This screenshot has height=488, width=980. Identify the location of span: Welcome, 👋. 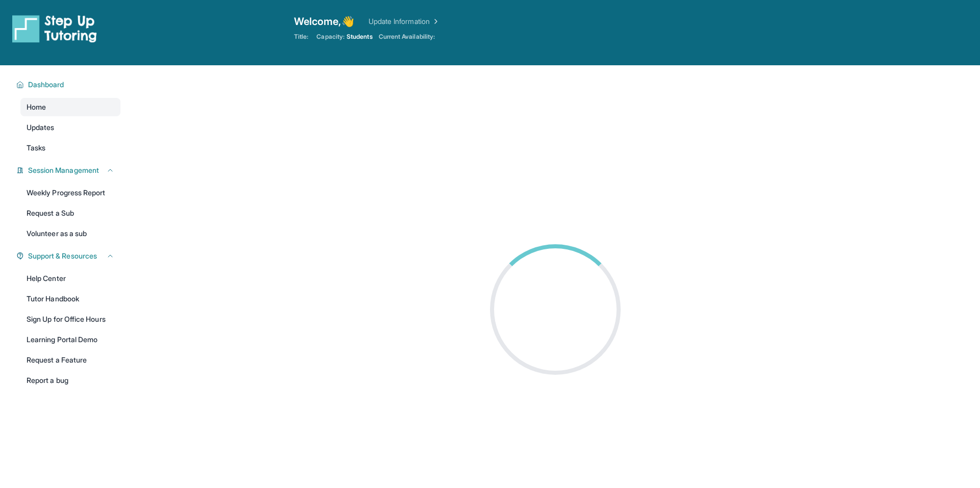
(324, 21).